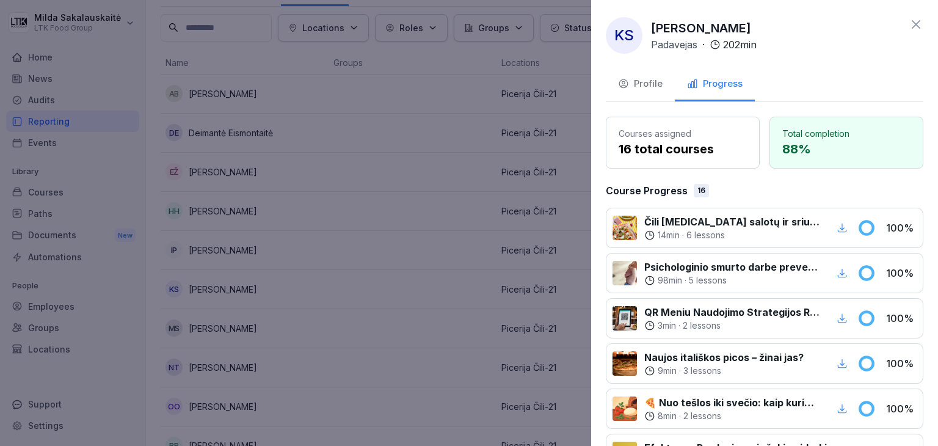 The width and height of the screenshot is (938, 446). I want to click on p: 14 min, so click(669, 235).